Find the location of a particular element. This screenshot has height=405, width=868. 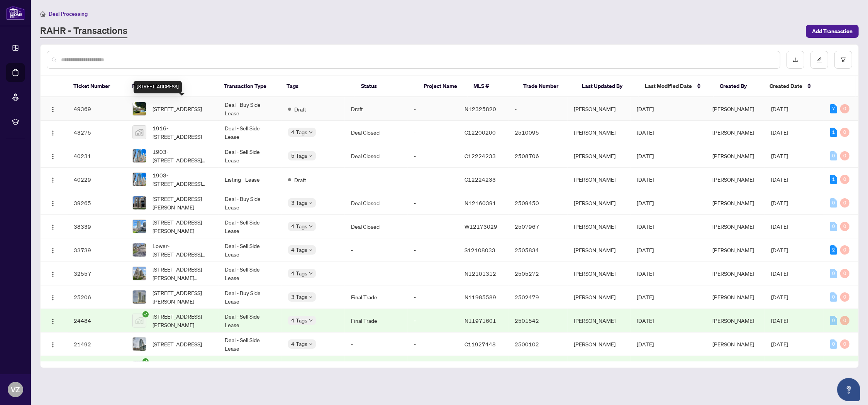

span: download is located at coordinates (795, 60).